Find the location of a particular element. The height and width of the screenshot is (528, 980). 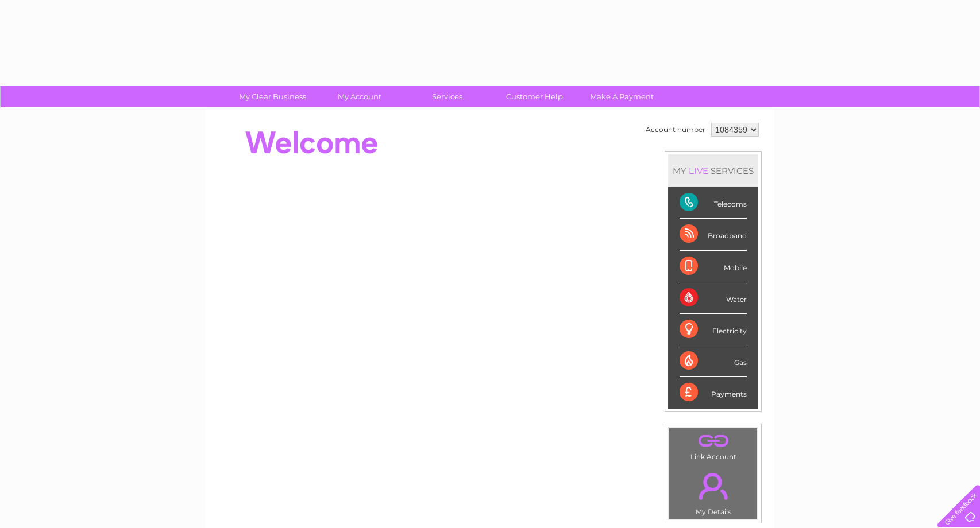

div: Broadband is located at coordinates (713, 234).